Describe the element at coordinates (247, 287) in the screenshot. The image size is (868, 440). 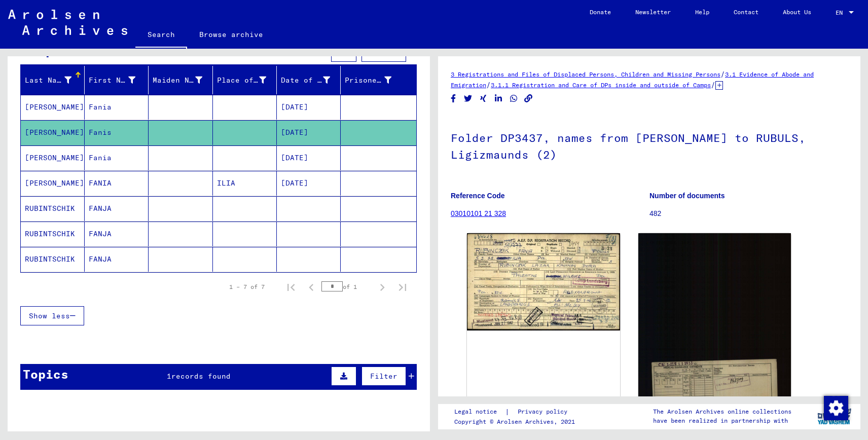
I see `div: 1 – 7 of 7` at that location.